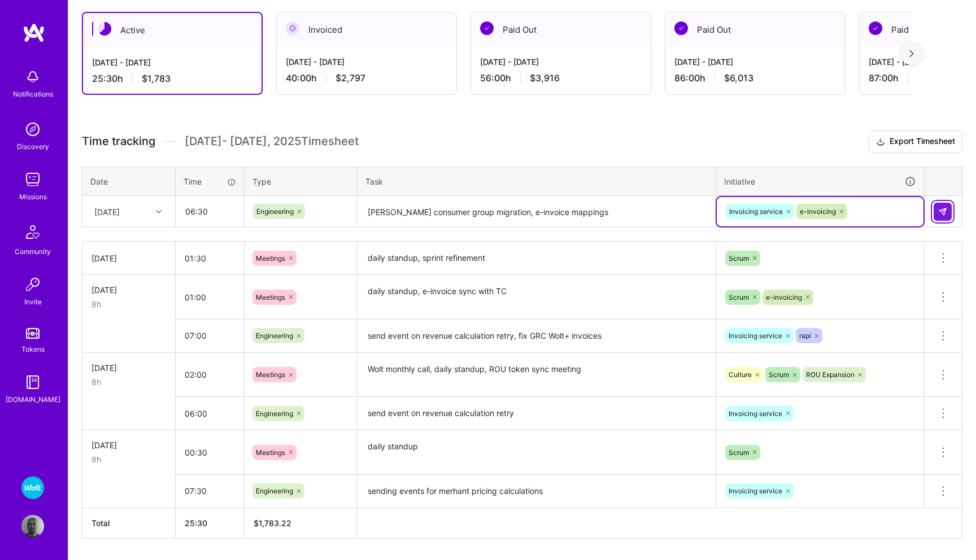  What do you see at coordinates (172, 78) in the screenshot?
I see `div: 25:30 h` at bounding box center [172, 78].